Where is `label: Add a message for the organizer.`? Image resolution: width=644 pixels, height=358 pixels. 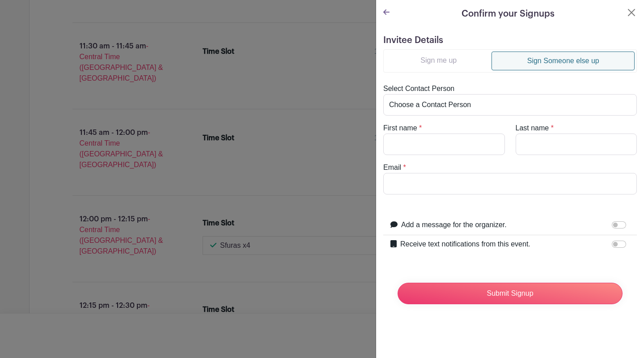
label: Add a message for the organizer. is located at coordinates (454, 225).